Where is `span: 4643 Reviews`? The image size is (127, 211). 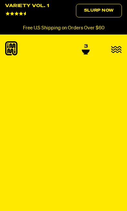 span: 4643 Reviews is located at coordinates (42, 14).